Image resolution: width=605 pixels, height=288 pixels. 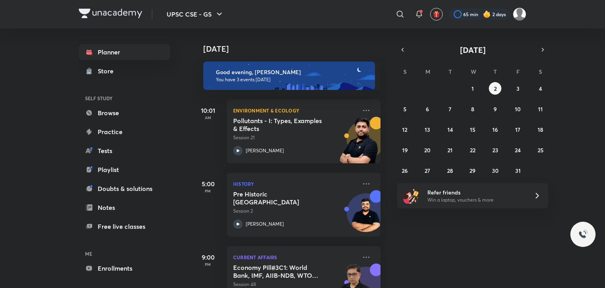 I want to click on abbr: October 12, 2025, so click(x=404, y=129).